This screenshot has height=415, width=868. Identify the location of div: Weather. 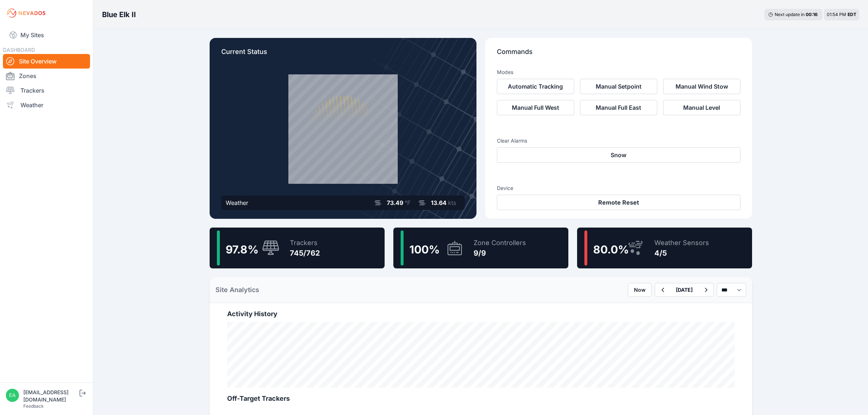
(237, 203).